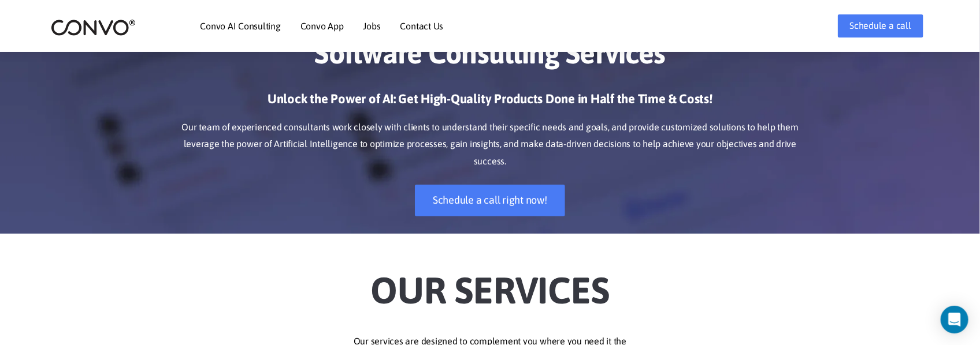 The width and height of the screenshot is (980, 345). What do you see at coordinates (881, 26) in the screenshot?
I see `a: Schedule a call` at bounding box center [881, 26].